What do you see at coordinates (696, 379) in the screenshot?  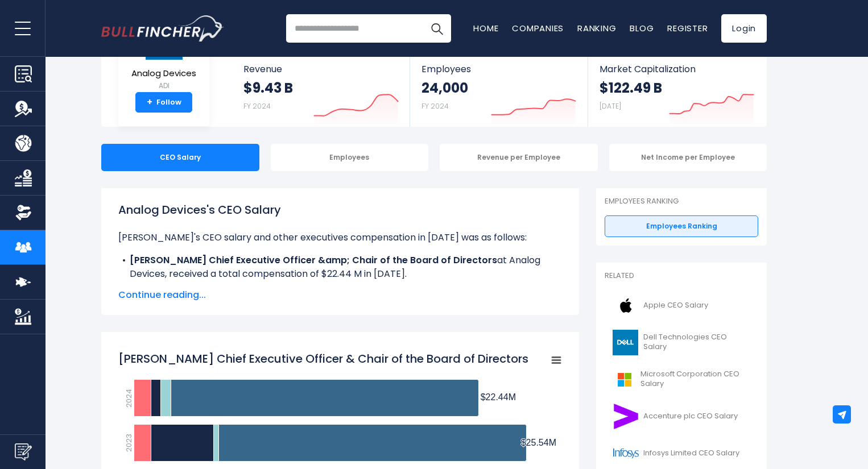 I see `span: Microsoft Corporation CEO Salary` at bounding box center [696, 379].